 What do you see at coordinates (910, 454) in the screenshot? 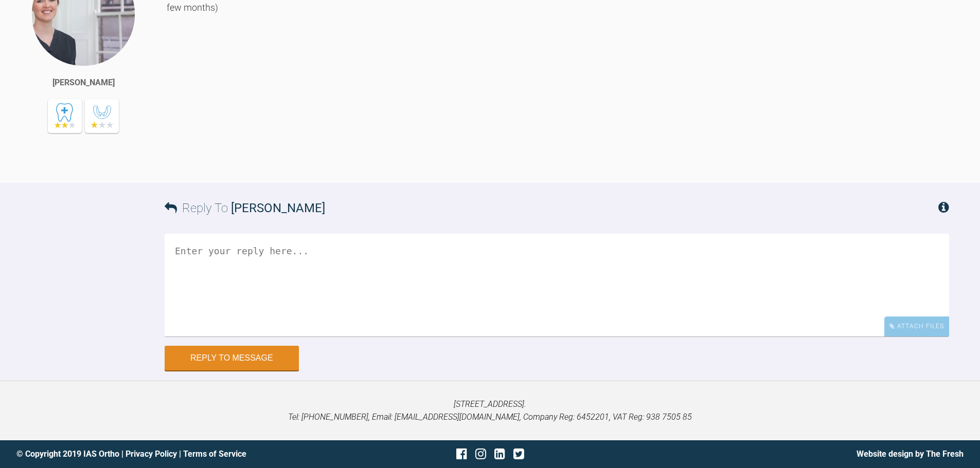
I see `a: Website design by The Fresh` at bounding box center [910, 454].